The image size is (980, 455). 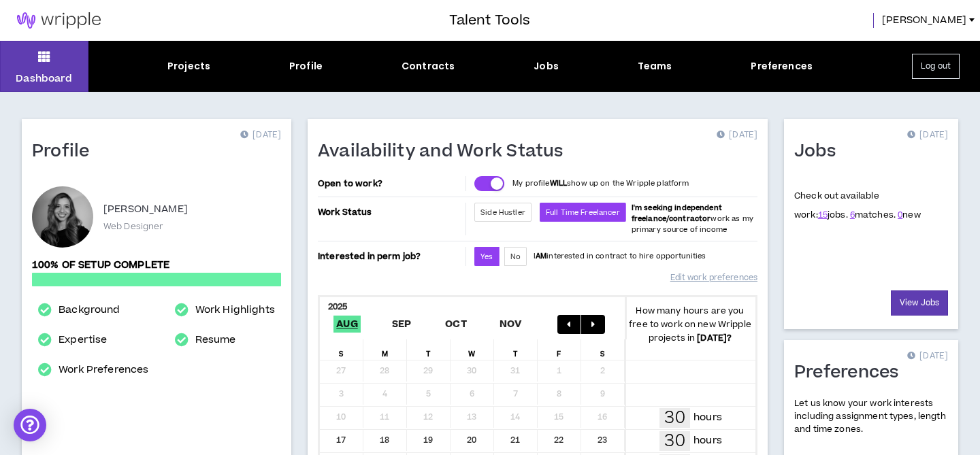 What do you see at coordinates (489, 20) in the screenshot?
I see `h3: Talent Tools` at bounding box center [489, 20].